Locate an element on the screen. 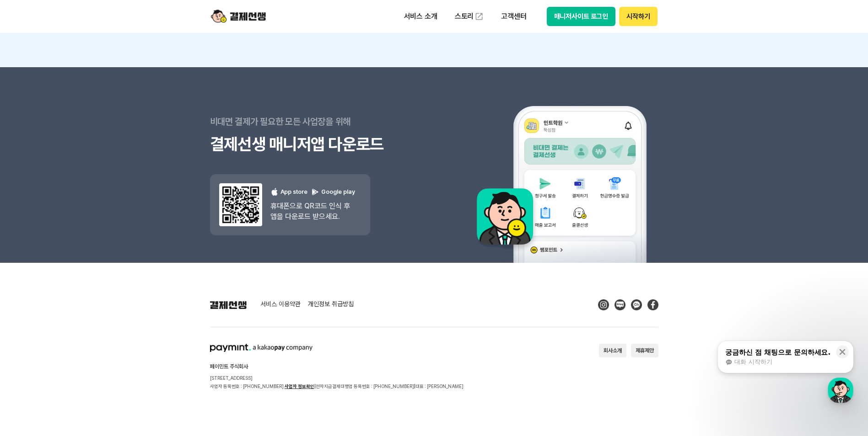  button: 시작하기 is located at coordinates (638, 16).